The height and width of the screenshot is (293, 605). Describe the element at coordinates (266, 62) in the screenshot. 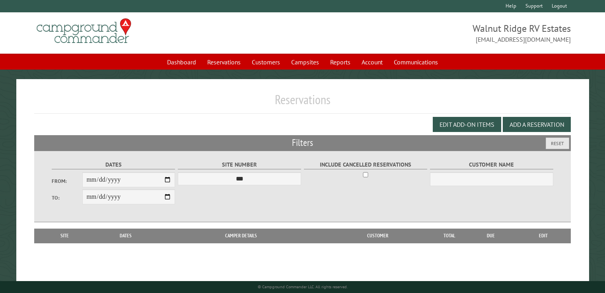

I see `a: Customers` at that location.